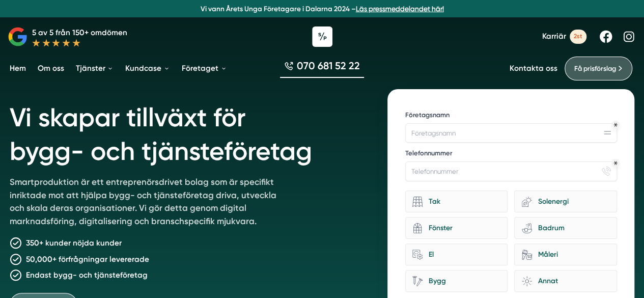 The height and width of the screenshot is (298, 644). I want to click on span: 070 681 52 22, so click(329, 66).